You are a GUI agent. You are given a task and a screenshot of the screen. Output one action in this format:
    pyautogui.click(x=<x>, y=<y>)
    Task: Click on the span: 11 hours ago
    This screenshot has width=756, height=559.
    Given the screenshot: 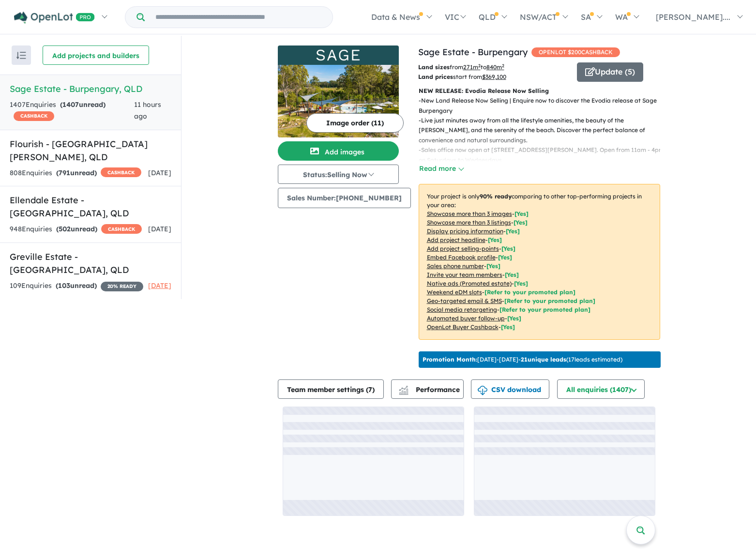 What is the action you would take?
    pyautogui.click(x=147, y=111)
    